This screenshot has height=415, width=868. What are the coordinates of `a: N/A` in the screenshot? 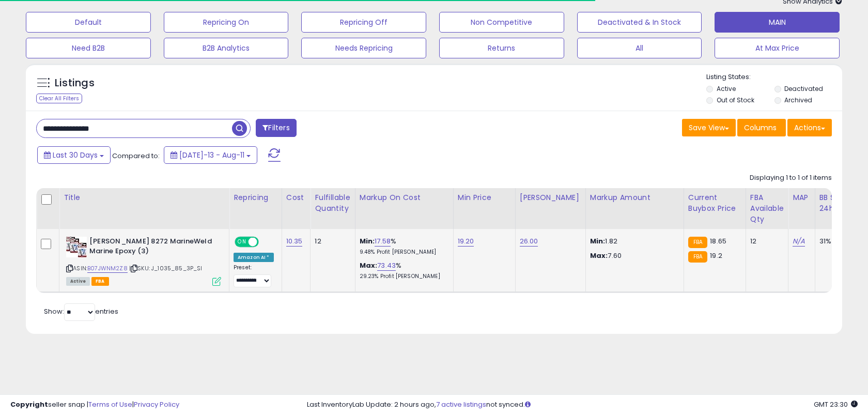 It's located at (799, 242).